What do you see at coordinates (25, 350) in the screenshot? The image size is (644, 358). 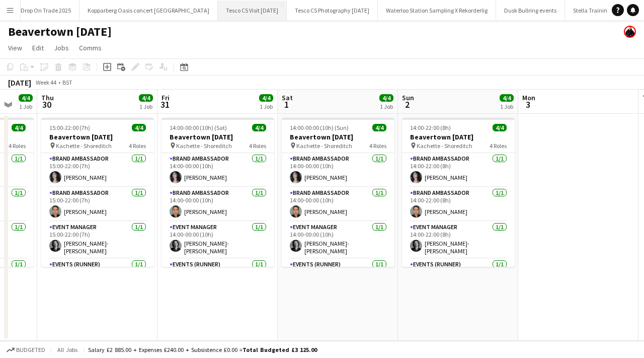 I see `button: Budgeted` at bounding box center [25, 350].